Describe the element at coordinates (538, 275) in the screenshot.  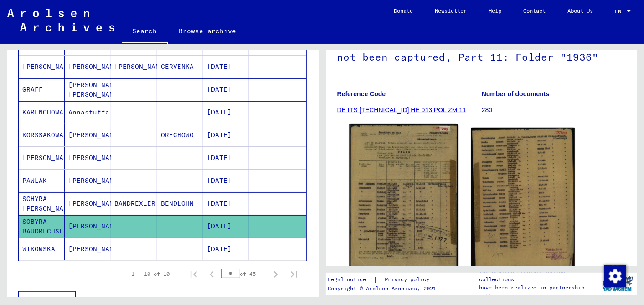
I see `p: The Arolsen Archives online collections` at that location.